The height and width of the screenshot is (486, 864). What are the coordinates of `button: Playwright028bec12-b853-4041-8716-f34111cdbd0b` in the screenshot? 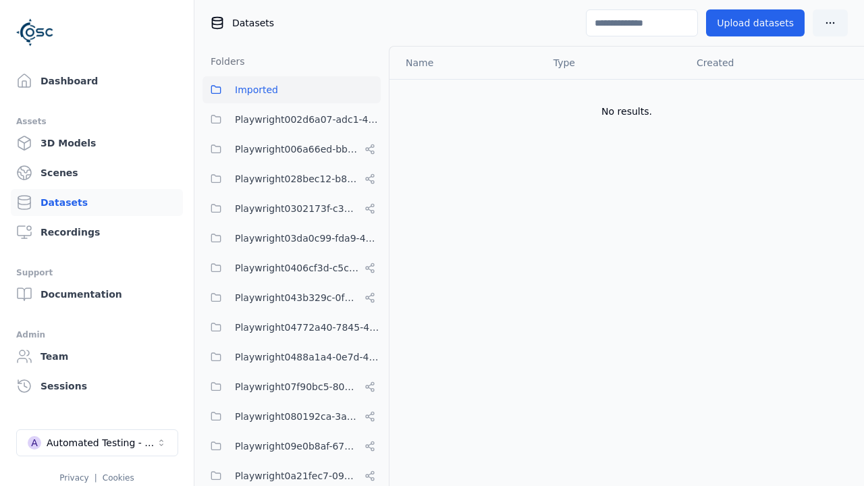 It's located at (292, 179).